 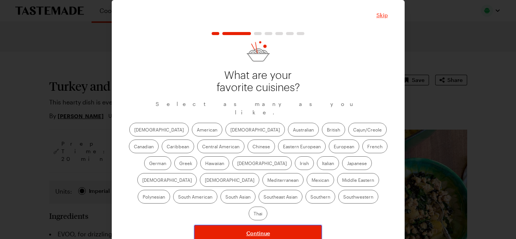 What do you see at coordinates (207, 130) in the screenshot?
I see `label: American` at bounding box center [207, 130].